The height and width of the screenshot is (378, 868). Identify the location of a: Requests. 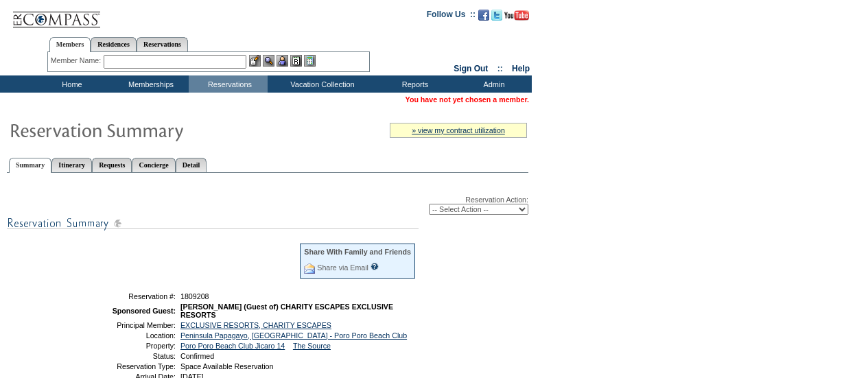
(112, 165).